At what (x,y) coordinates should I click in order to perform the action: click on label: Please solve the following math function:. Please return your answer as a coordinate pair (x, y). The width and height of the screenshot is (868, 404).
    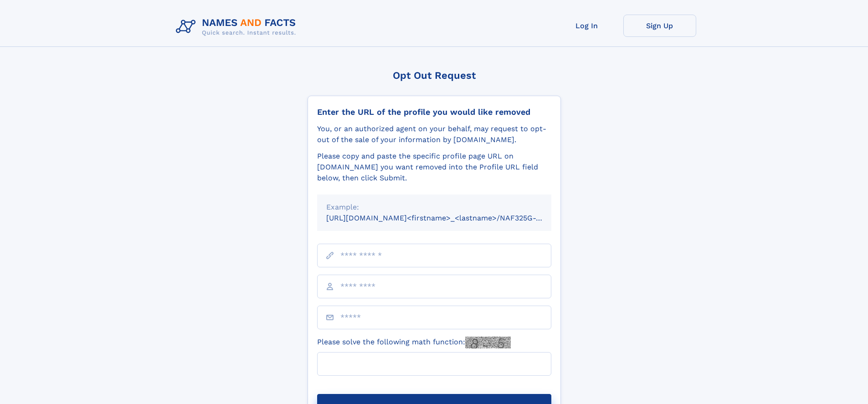
    Looking at the image, I should click on (414, 343).